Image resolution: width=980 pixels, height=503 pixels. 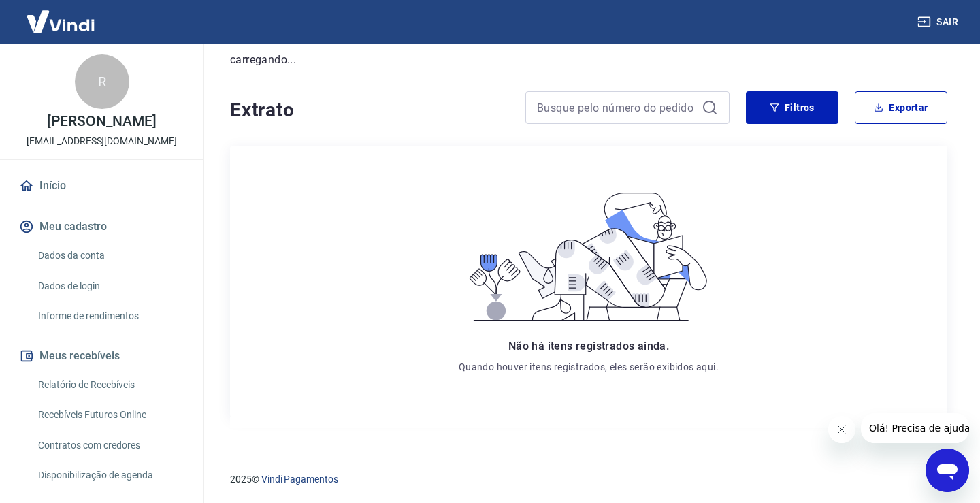 I want to click on a: Vindi Pagamentos, so click(x=300, y=478).